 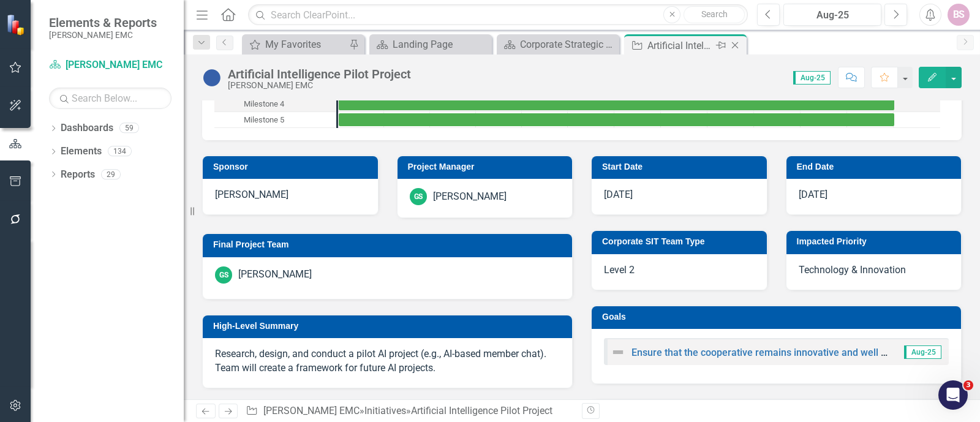 I want to click on span: Search, so click(x=714, y=14).